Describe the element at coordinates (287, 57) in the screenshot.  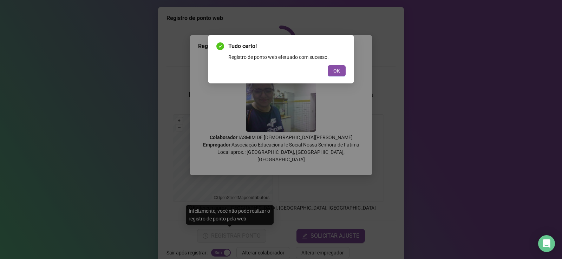
I see `div: Registro de ponto web efetuado com sucesso.` at that location.